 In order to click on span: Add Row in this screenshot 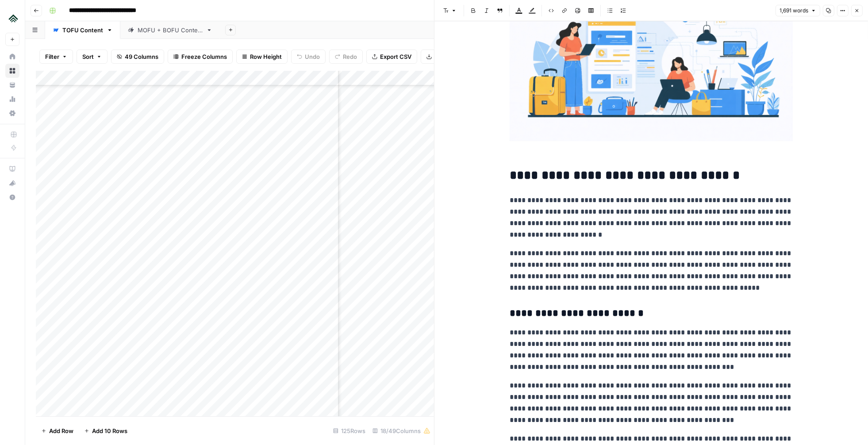, I will do `click(61, 431)`.